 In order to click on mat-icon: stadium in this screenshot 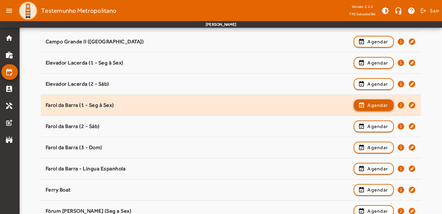, I will do `click(9, 140)`.